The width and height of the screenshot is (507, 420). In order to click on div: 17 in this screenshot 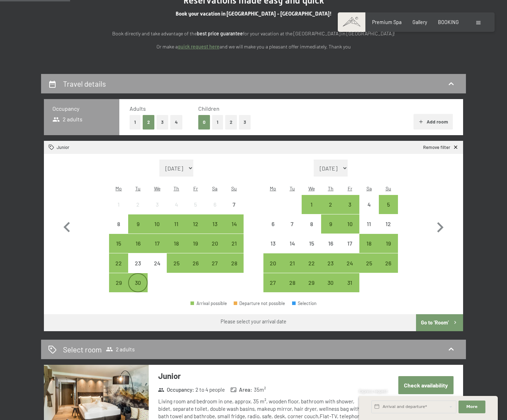, I will do `click(157, 250)`.